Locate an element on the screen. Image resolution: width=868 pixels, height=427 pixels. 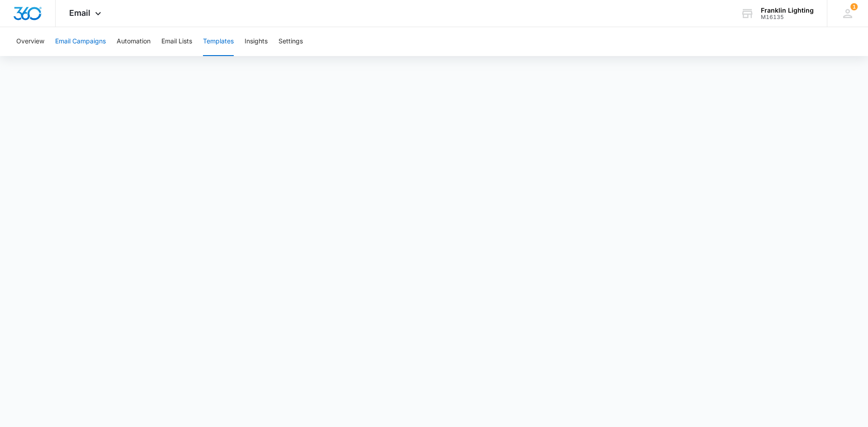
span: Email is located at coordinates (80, 12).